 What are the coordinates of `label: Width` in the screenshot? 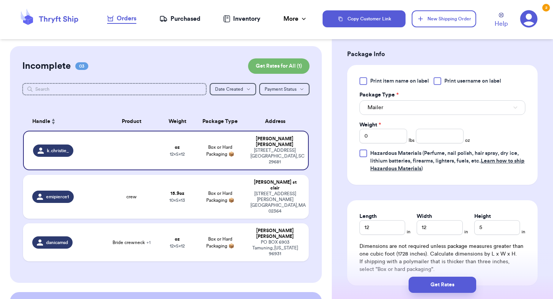 It's located at (424, 216).